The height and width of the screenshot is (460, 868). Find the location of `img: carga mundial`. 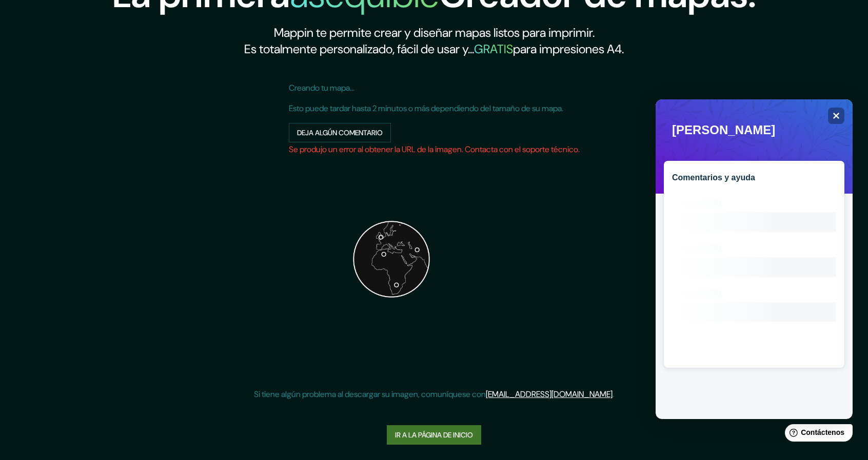

img: carga mundial is located at coordinates (392, 259).